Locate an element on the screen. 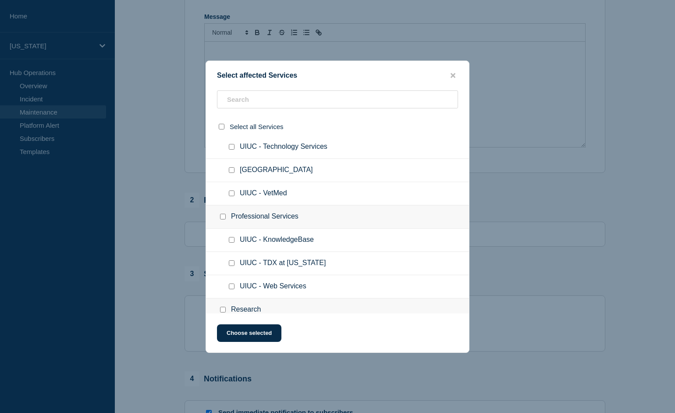  div: Research is located at coordinates (338, 309).